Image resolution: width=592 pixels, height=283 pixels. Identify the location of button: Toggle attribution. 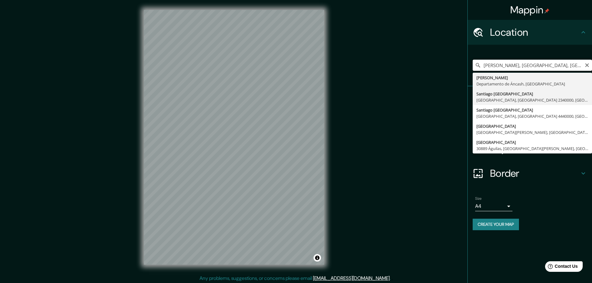
(317, 258).